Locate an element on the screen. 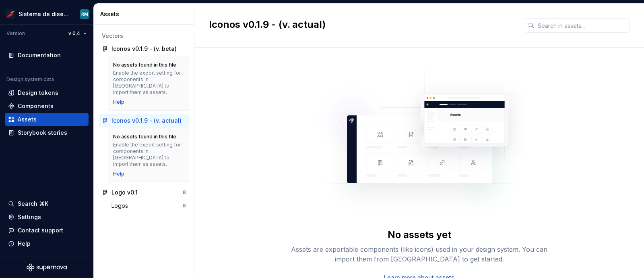 This screenshot has height=278, width=644. a: Logos8 is located at coordinates (148, 205).